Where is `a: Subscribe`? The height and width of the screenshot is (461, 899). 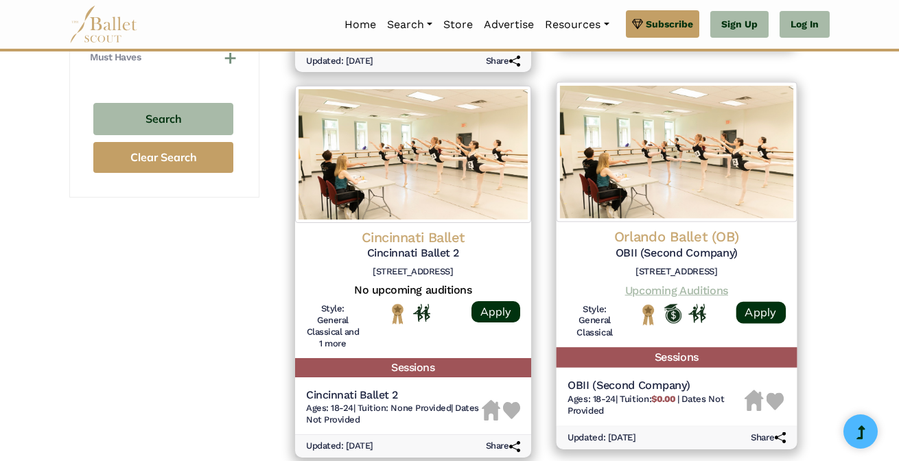 a: Subscribe is located at coordinates (662, 24).